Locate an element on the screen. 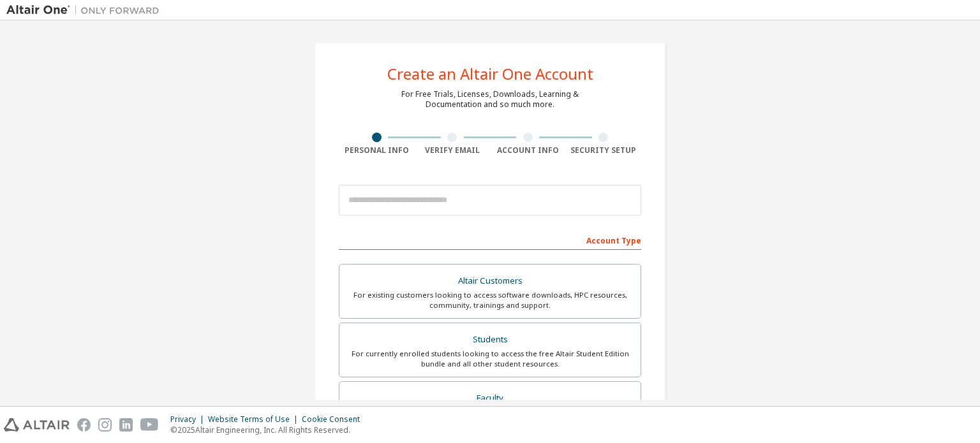 Image resolution: width=980 pixels, height=443 pixels. img: linkedin.svg is located at coordinates (126, 425).